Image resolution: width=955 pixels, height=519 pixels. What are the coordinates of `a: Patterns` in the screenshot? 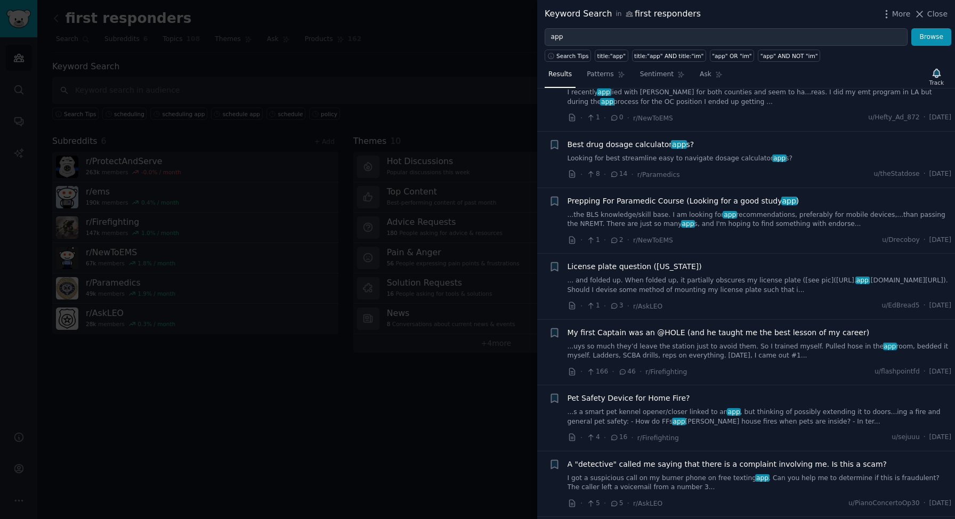 It's located at (605, 77).